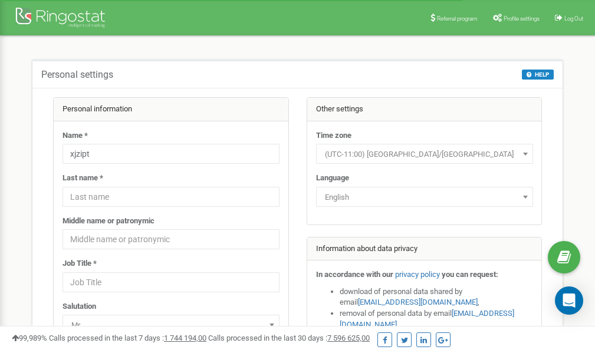  Describe the element at coordinates (289, 338) in the screenshot. I see `span: Calls processed in the last 30 days :` at that location.